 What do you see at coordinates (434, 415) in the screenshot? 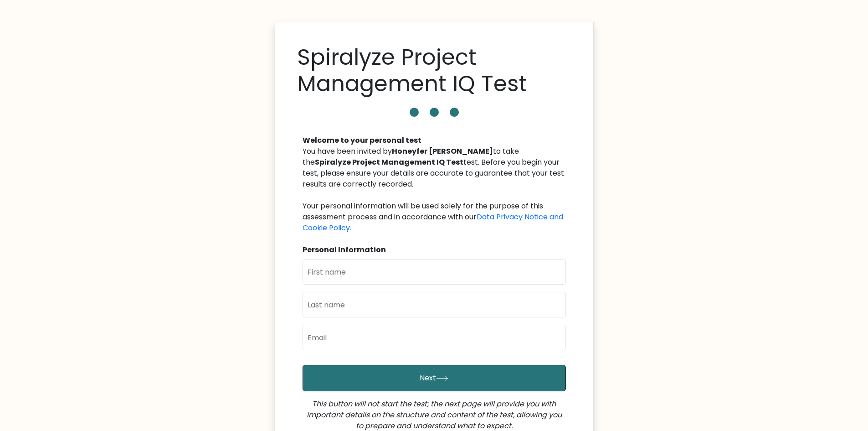
I see `i: This button will not start the test; the next page will provide you with important details on the...` at bounding box center [434, 415].